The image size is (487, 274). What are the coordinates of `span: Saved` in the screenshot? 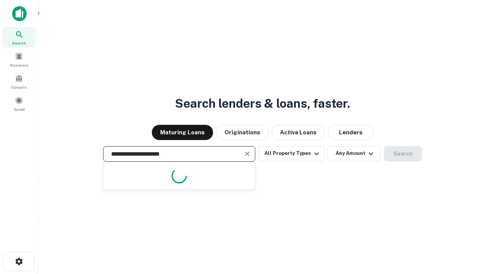 It's located at (19, 109).